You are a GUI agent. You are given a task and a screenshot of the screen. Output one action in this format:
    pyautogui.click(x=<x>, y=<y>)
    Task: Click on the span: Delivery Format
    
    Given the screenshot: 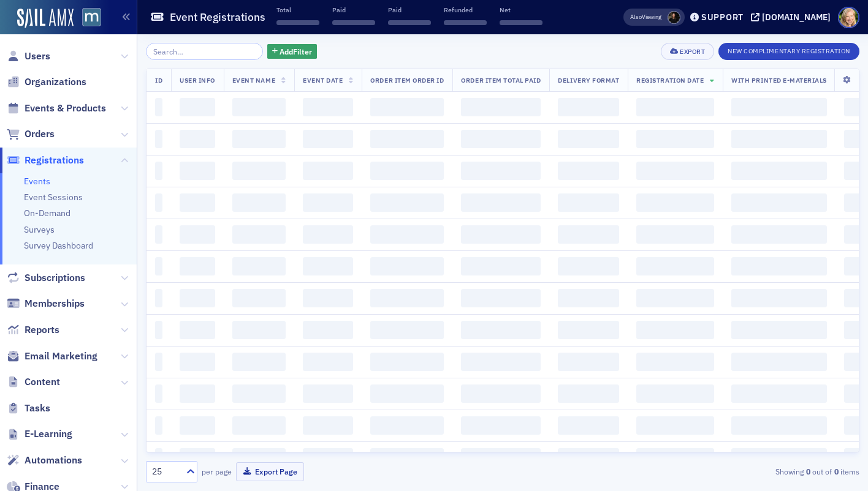 What is the action you would take?
    pyautogui.click(x=588, y=81)
    